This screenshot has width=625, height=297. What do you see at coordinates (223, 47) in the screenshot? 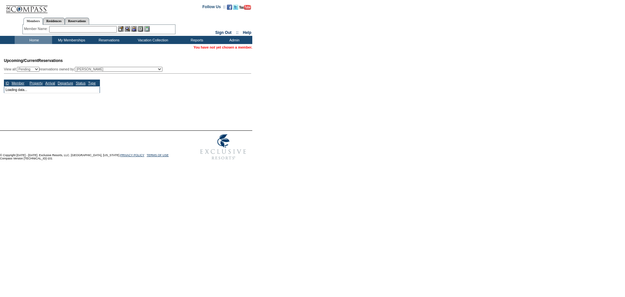
I see `span: You have not yet chosen a member.` at bounding box center [223, 47].